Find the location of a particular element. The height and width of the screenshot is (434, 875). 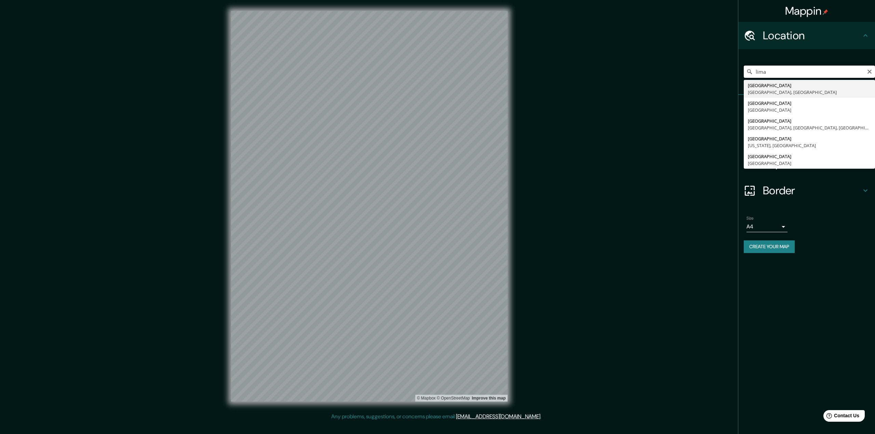

a: Map feedback is located at coordinates (488, 399).